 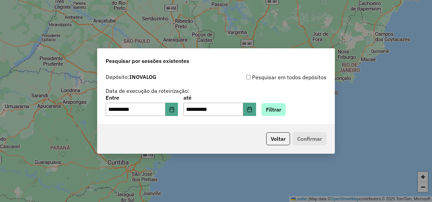 What do you see at coordinates (274, 109) in the screenshot?
I see `button: Filtrar` at bounding box center [274, 109].